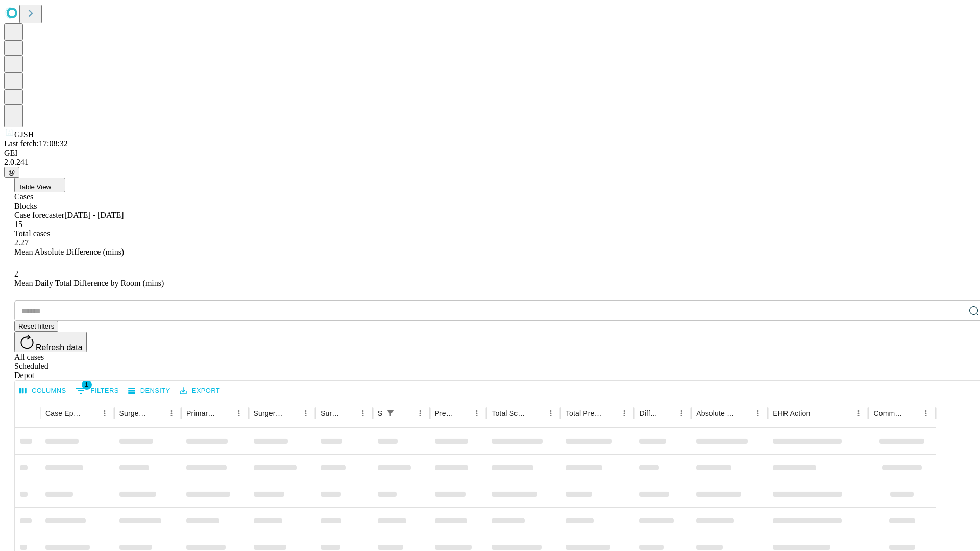 This screenshot has height=551, width=980. Describe the element at coordinates (888, 413) in the screenshot. I see `div: Comments` at that location.